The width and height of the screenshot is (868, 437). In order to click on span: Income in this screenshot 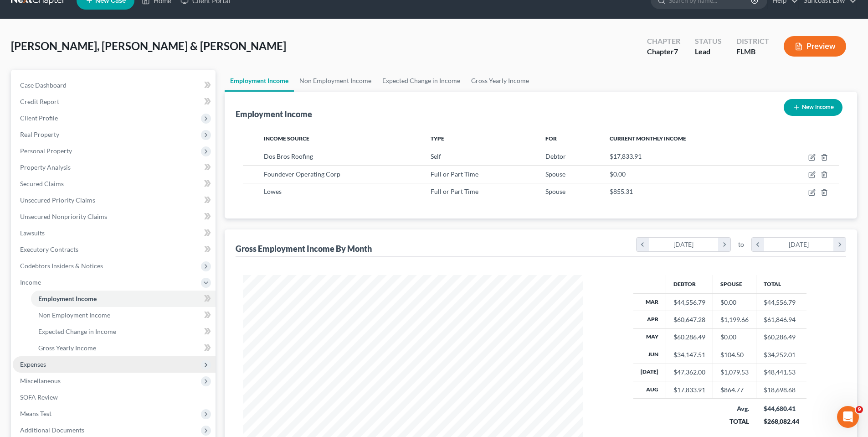, I will do `click(30, 282)`.